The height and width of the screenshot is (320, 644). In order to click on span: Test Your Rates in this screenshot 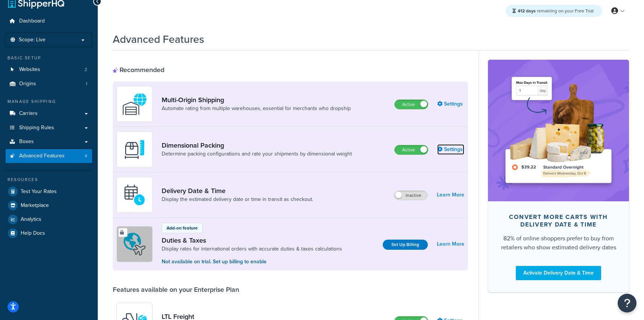, I will do `click(39, 192)`.